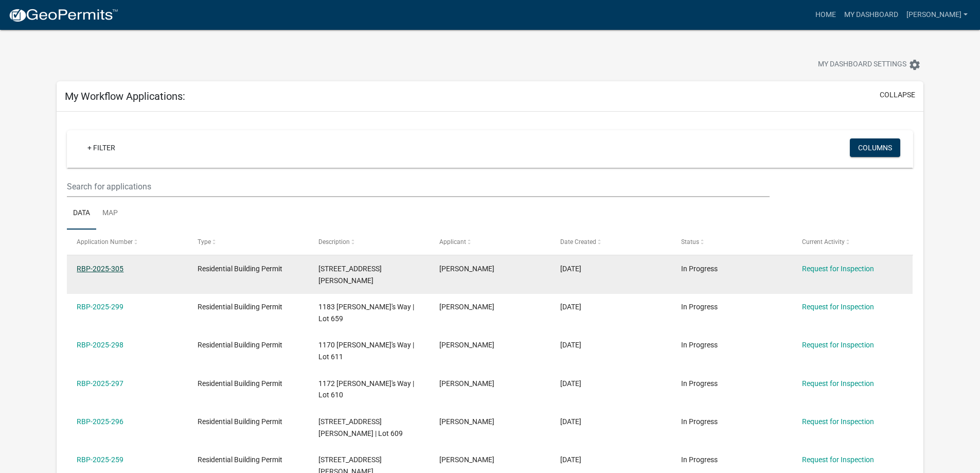  Describe the element at coordinates (204, 242) in the screenshot. I see `span: Type` at that location.